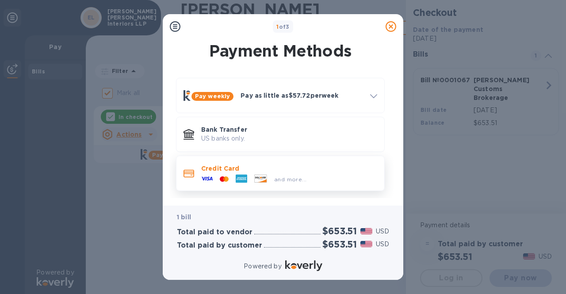 Image resolution: width=566 pixels, height=294 pixels. Describe the element at coordinates (215, 232) in the screenshot. I see `h3: Total paid to vendor` at that location.